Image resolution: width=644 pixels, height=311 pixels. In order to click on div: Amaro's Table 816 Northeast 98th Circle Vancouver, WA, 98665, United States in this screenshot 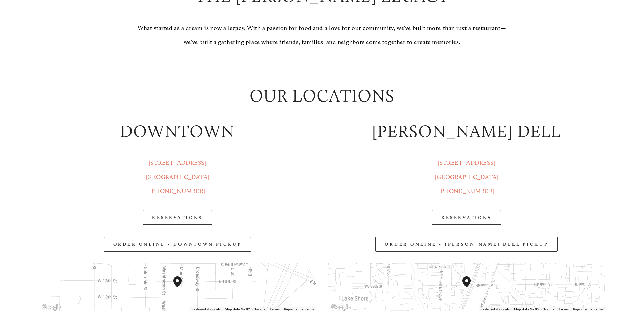, I will do `click(470, 287)`.